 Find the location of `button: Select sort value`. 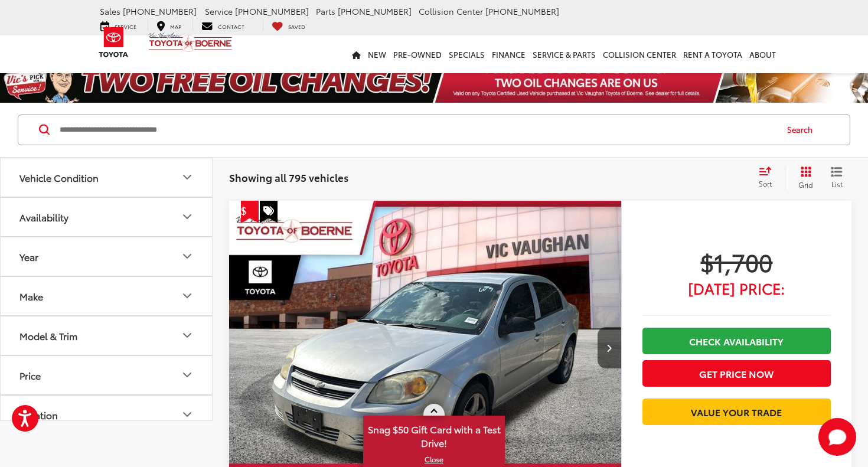

button: Select sort value is located at coordinates (768, 178).